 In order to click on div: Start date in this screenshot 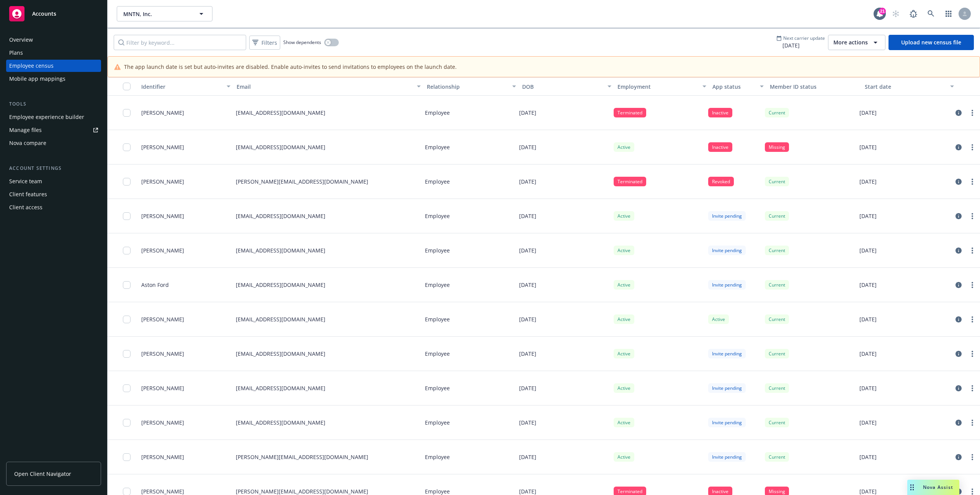, I will do `click(905, 87)`.